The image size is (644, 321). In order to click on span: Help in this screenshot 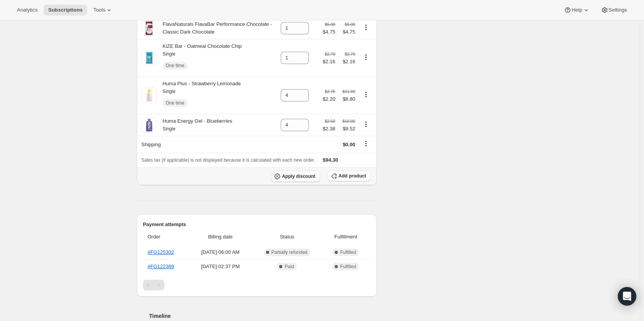, I will do `click(577, 10)`.